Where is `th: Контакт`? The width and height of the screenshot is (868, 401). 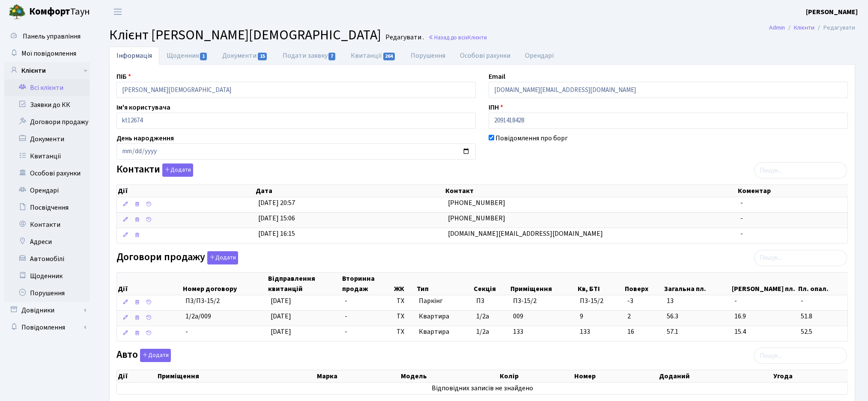
th: Контакт is located at coordinates (590, 191).